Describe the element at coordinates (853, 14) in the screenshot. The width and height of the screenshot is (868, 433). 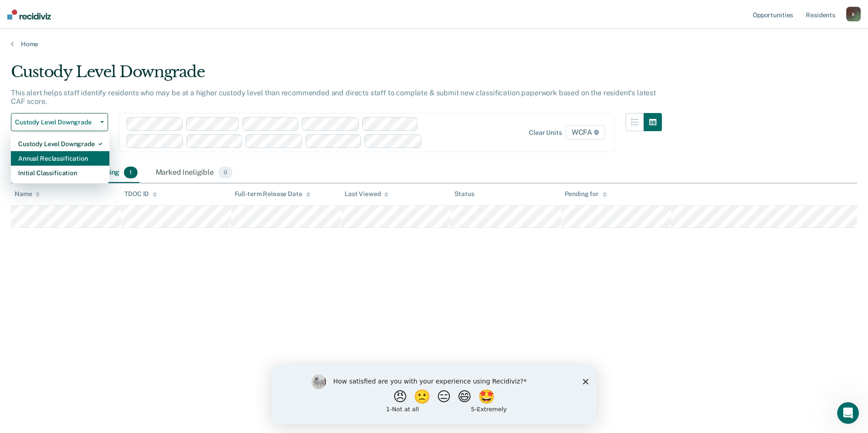
I see `button: k` at that location.